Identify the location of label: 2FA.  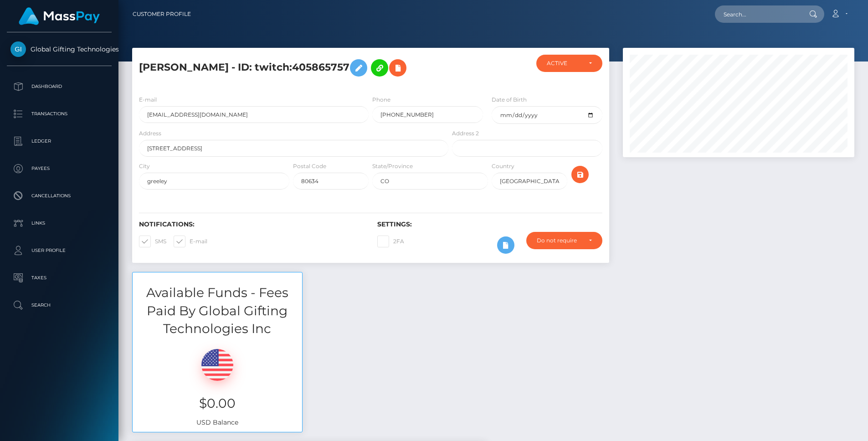
(390, 242).